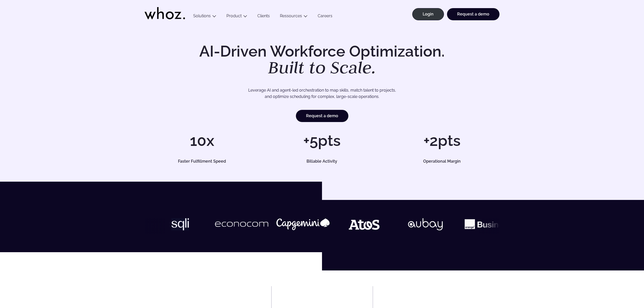 This screenshot has height=308, width=644. What do you see at coordinates (294, 17) in the screenshot?
I see `button: Ressources` at bounding box center [294, 17].